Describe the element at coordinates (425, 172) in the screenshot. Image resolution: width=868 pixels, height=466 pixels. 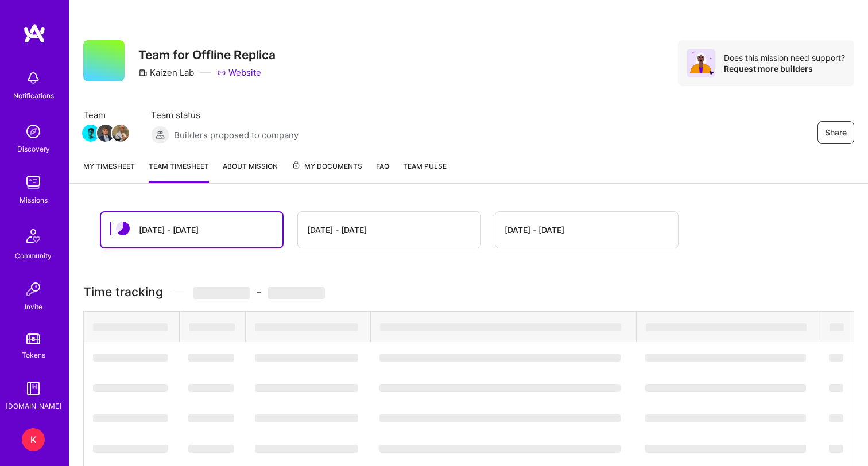
I see `a: Team Pulse` at that location.